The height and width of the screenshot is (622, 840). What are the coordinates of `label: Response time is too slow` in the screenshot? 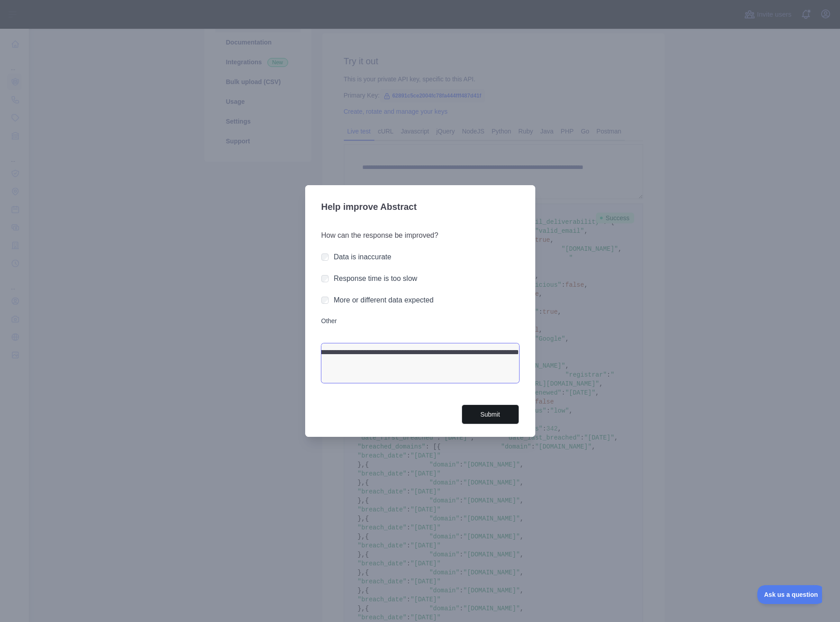 It's located at (376, 278).